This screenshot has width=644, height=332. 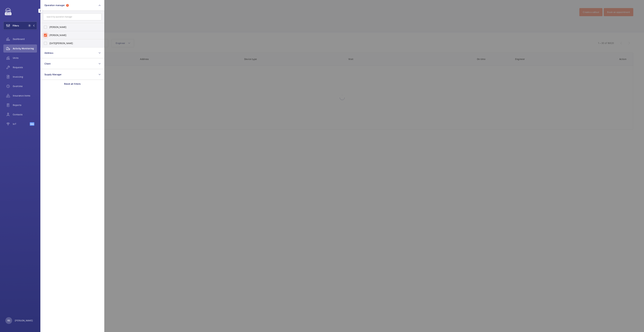 I want to click on span: Overtime, so click(x=25, y=86).